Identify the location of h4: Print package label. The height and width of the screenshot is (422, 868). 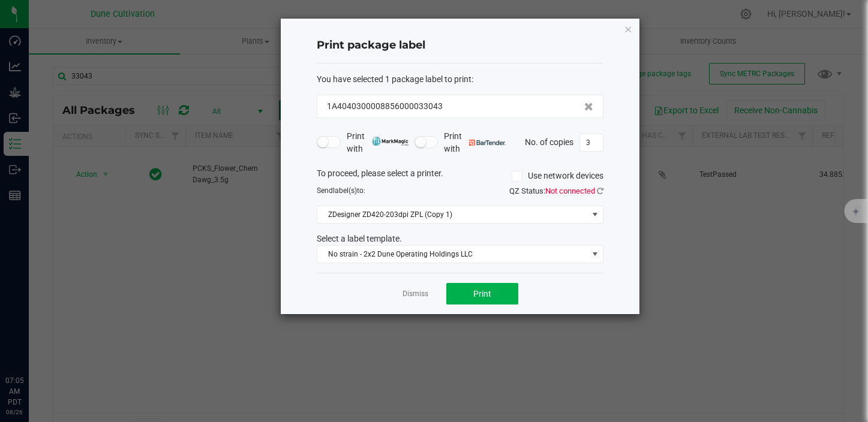
(460, 46).